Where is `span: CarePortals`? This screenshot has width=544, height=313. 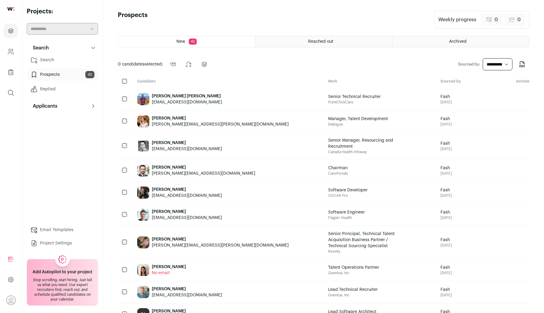 span: CarePortals is located at coordinates (338, 174).